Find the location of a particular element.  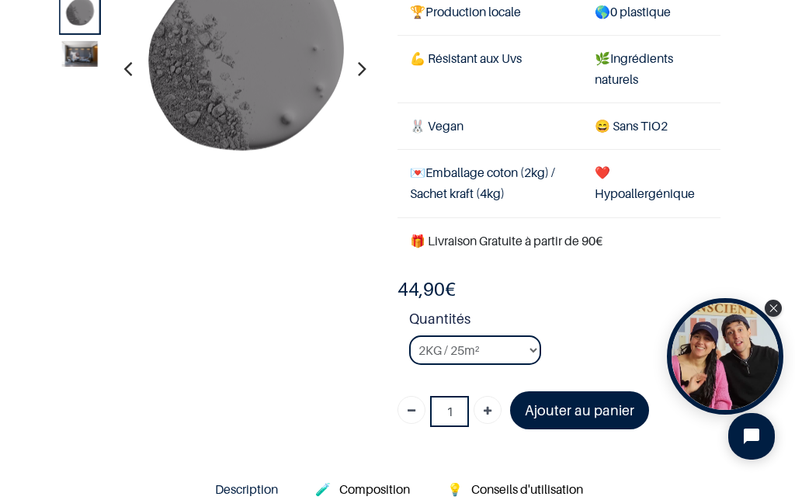

span: 😄 S is located at coordinates (607, 126).